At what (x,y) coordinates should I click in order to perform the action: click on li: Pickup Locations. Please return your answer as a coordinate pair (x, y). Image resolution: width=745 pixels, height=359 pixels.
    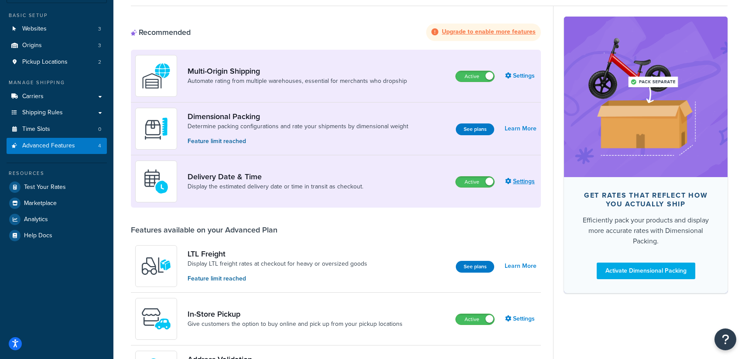
    Looking at the image, I should click on (57, 62).